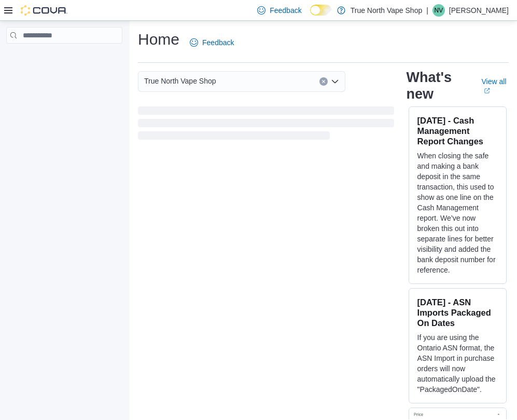 The height and width of the screenshot is (420, 517). I want to click on span: NV, so click(439, 11).